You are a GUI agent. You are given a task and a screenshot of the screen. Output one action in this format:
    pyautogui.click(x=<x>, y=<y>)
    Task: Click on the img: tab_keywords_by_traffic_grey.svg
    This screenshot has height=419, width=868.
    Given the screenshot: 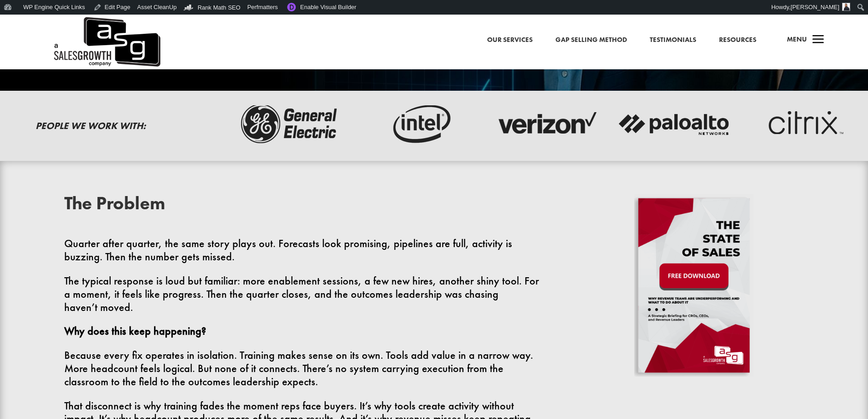 What is the action you would take?
    pyautogui.click(x=94, y=61)
    